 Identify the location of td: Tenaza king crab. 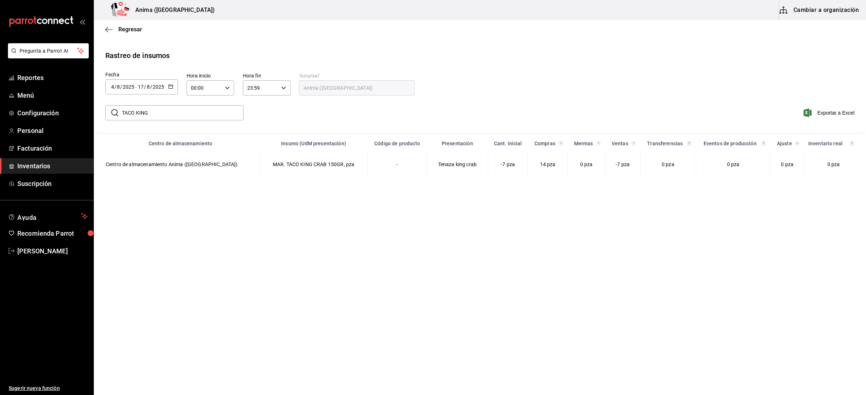
(457, 165).